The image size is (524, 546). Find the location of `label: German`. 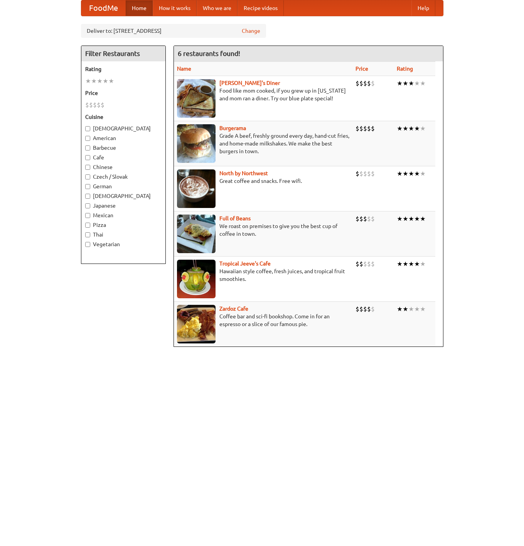

label: German is located at coordinates (123, 186).